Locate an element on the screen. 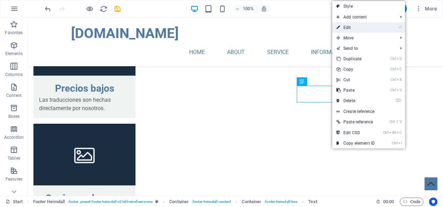 This screenshot has width=443, height=207. p: Boxes is located at coordinates (14, 116).